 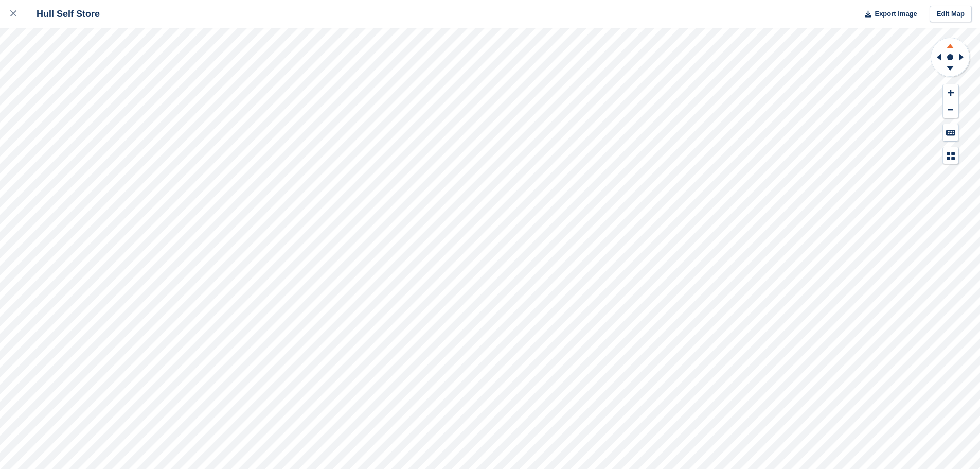 What do you see at coordinates (951, 132) in the screenshot?
I see `button: Keyboard Shortcuts` at bounding box center [951, 132].